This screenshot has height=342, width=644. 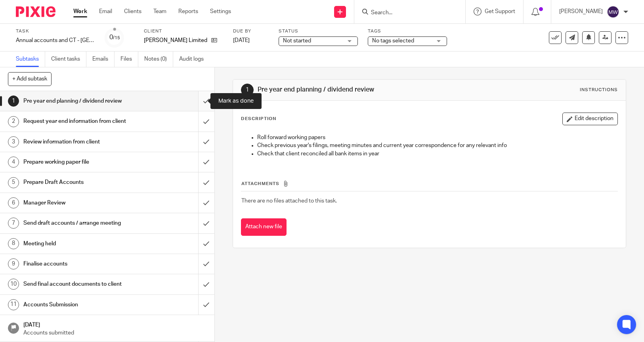 I want to click on div: 3, so click(x=13, y=142).